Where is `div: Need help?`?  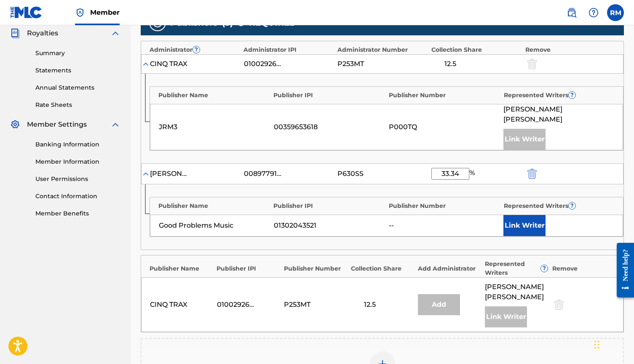 div: Need help? is located at coordinates (15, 29).